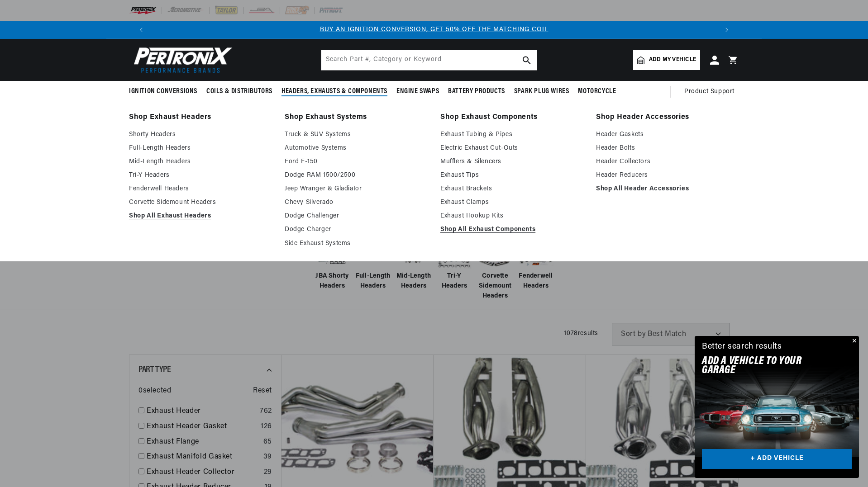  I want to click on span: Full-Length Headers, so click(373, 281).